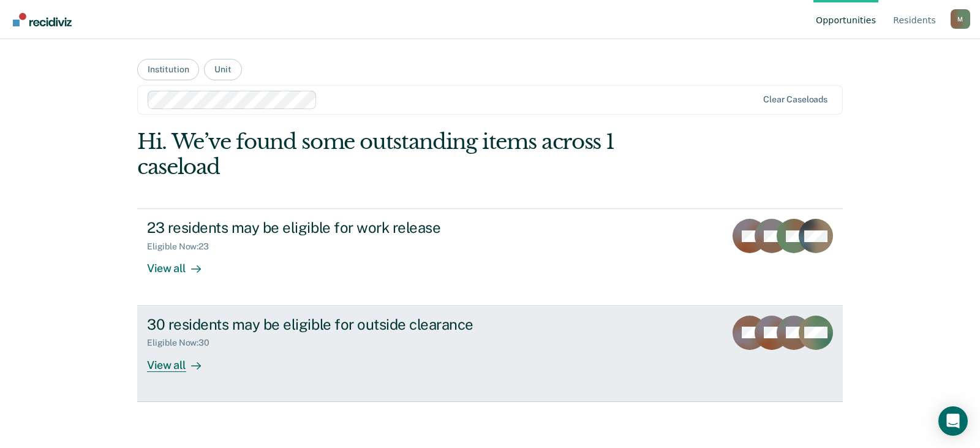 The height and width of the screenshot is (448, 980). I want to click on div: Eligible Now : 30, so click(183, 343).